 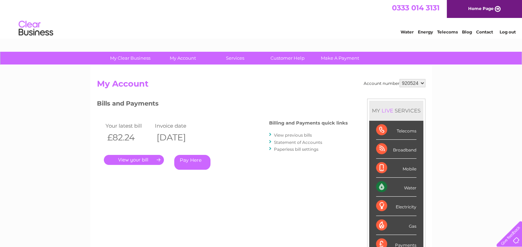 What do you see at coordinates (36, 28) in the screenshot?
I see `img: logo.png` at bounding box center [36, 28].